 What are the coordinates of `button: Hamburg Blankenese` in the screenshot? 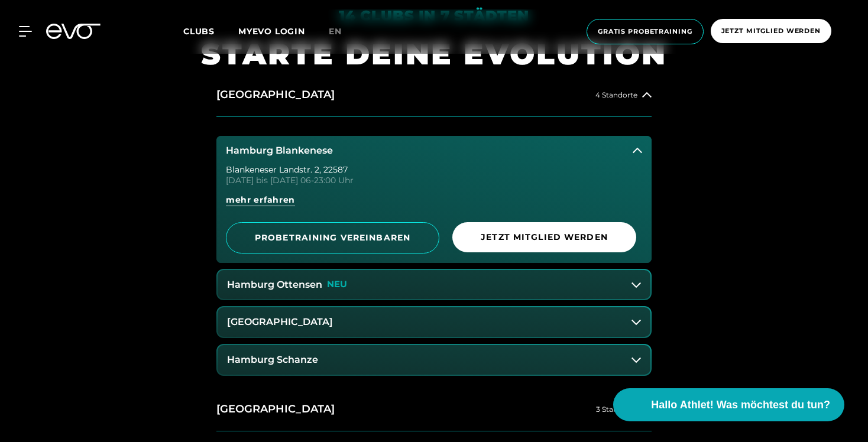 It's located at (434, 151).